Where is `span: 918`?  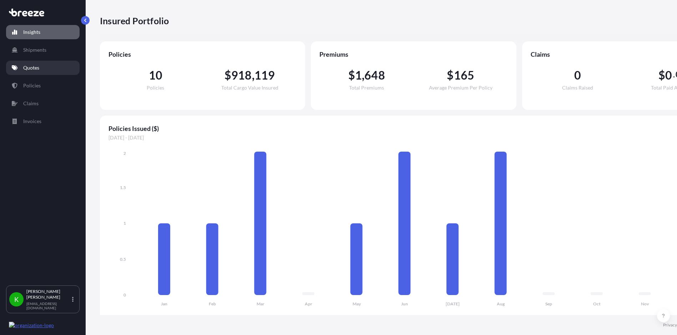
span: 918 is located at coordinates (242, 75).